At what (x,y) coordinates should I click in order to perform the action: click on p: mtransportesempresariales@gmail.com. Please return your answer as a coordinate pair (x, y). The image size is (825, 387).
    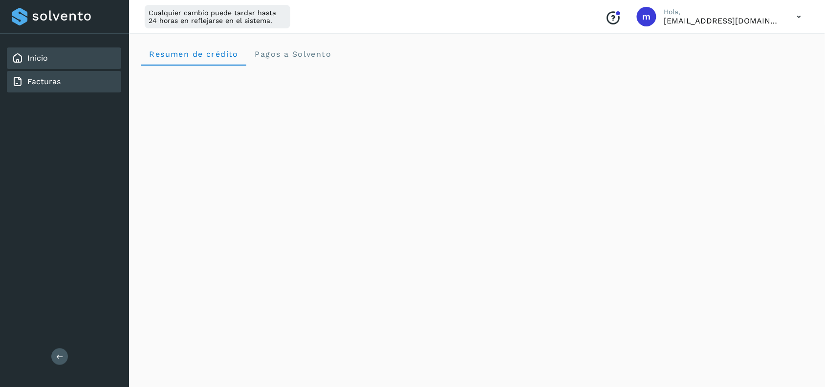
    Looking at the image, I should click on (723, 21).